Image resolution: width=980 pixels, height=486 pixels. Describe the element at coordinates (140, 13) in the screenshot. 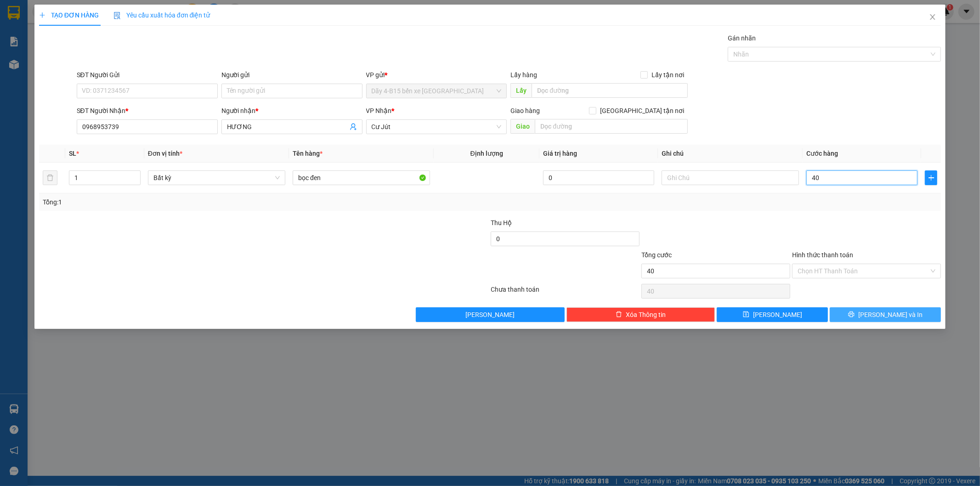

I see `div: Đăk Mil` at that location.